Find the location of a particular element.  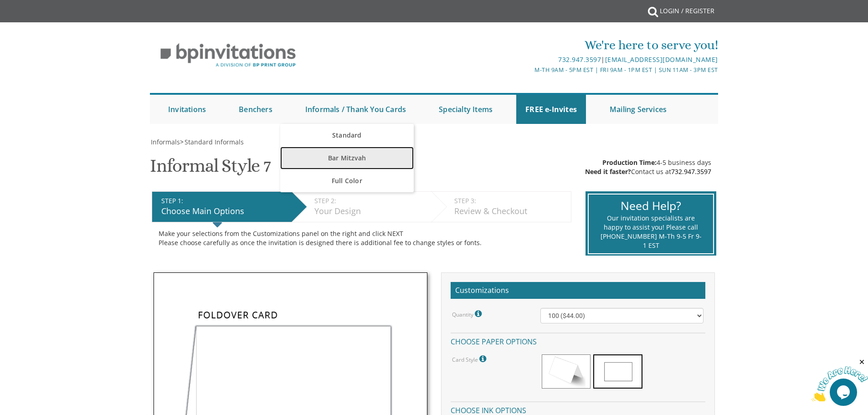

a: Invitations is located at coordinates (187, 109).